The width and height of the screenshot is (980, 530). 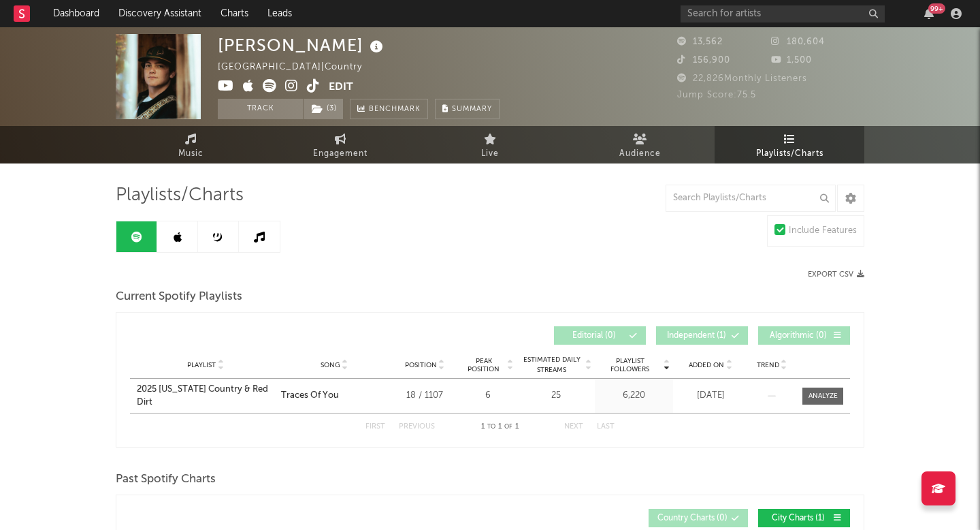 What do you see at coordinates (823, 231) in the screenshot?
I see `div: Include Features` at bounding box center [823, 231].